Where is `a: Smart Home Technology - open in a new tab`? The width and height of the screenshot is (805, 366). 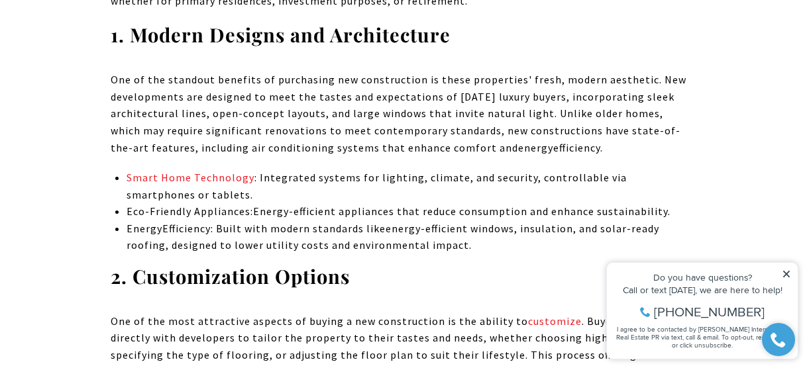 a: Smart Home Technology - open in a new tab is located at coordinates (190, 178).